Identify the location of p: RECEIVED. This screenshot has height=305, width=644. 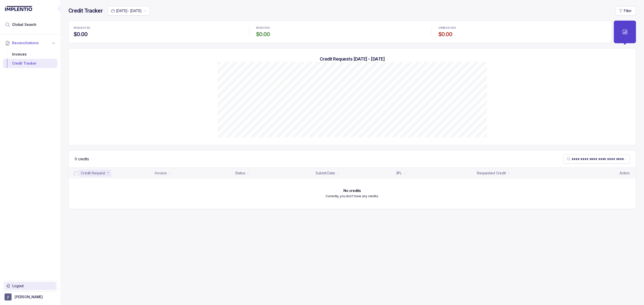
(263, 28).